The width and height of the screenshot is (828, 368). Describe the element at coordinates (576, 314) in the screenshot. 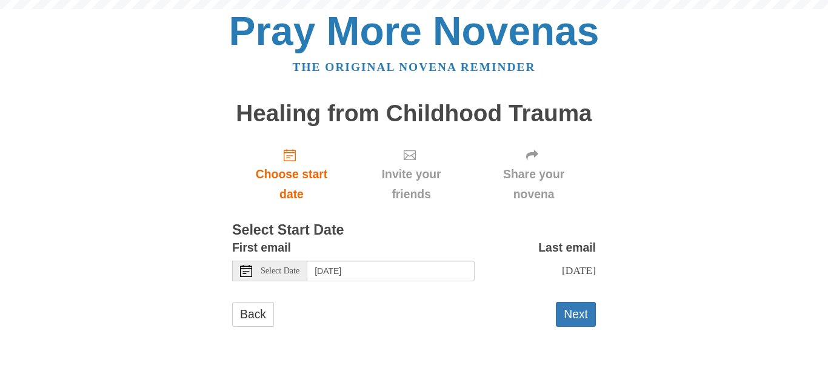

I see `button: Next` at that location.